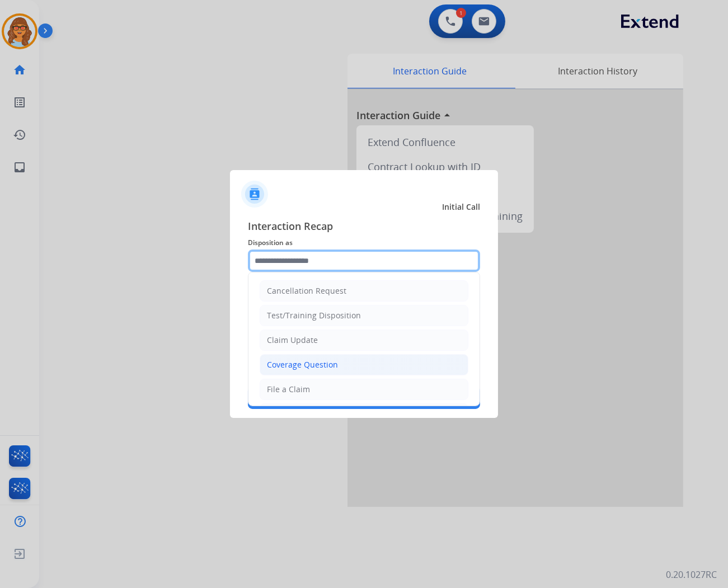 Image resolution: width=728 pixels, height=588 pixels. Describe the element at coordinates (302, 364) in the screenshot. I see `div: Coverage Question` at that location.